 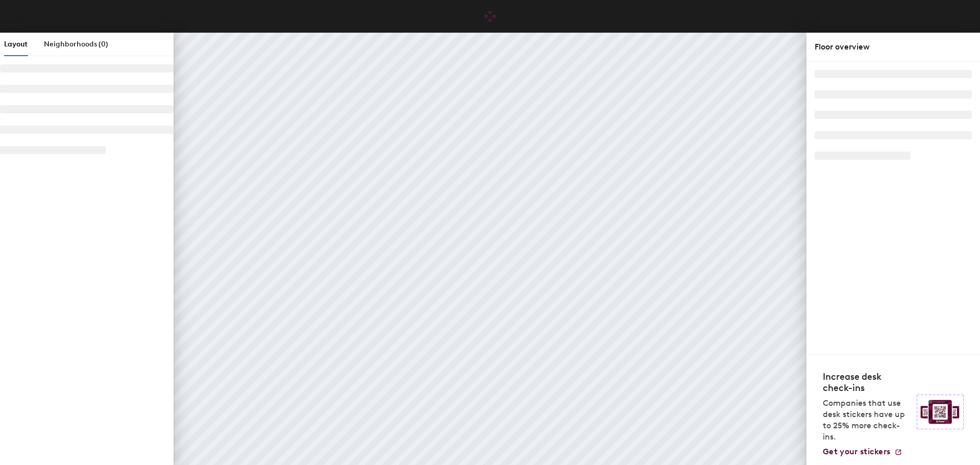 What do you see at coordinates (893, 47) in the screenshot?
I see `div: Floor overview` at bounding box center [893, 47].